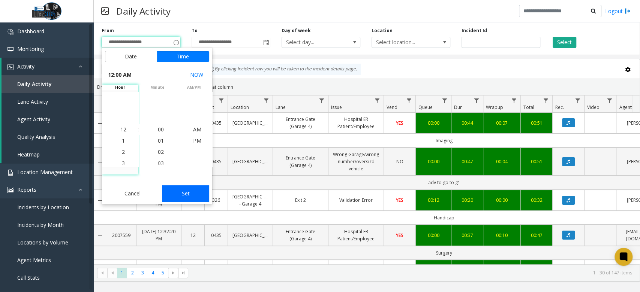 The width and height of the screenshot is (640, 292). What do you see at coordinates (366, 180) in the screenshot?
I see `div: Data table` at bounding box center [366, 180].